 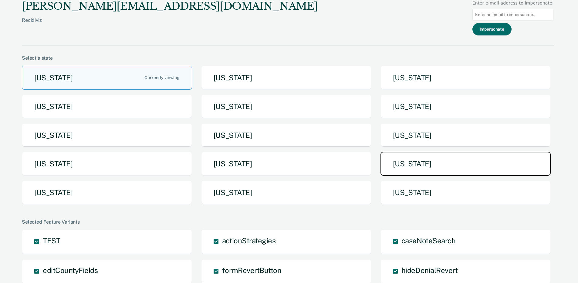 I want to click on input: Enter an email to impersonate..., so click(x=513, y=15).